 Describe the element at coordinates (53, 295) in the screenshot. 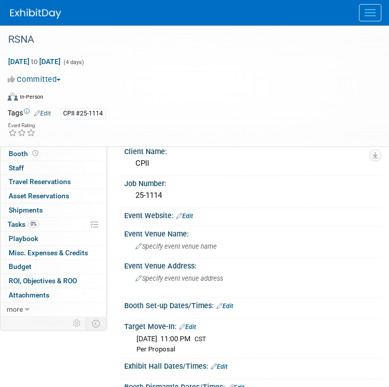

I see `a: Attachments` at that location.